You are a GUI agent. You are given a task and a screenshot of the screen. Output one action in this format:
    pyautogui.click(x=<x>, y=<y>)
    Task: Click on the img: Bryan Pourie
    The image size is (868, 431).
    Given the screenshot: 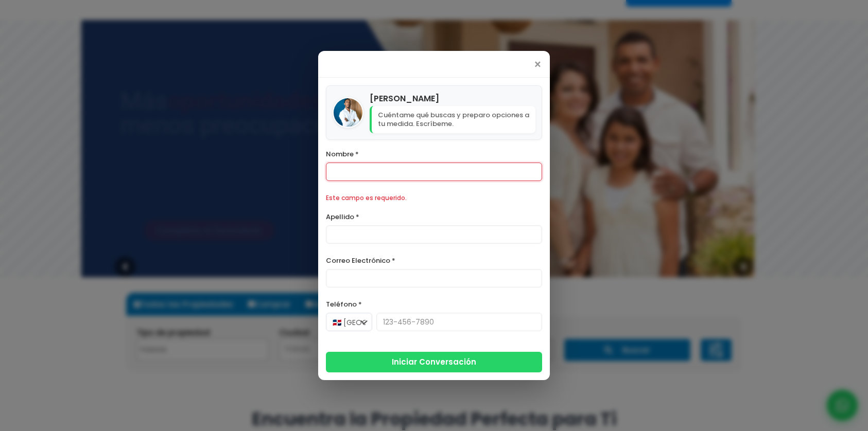 What is the action you would take?
    pyautogui.click(x=348, y=113)
    